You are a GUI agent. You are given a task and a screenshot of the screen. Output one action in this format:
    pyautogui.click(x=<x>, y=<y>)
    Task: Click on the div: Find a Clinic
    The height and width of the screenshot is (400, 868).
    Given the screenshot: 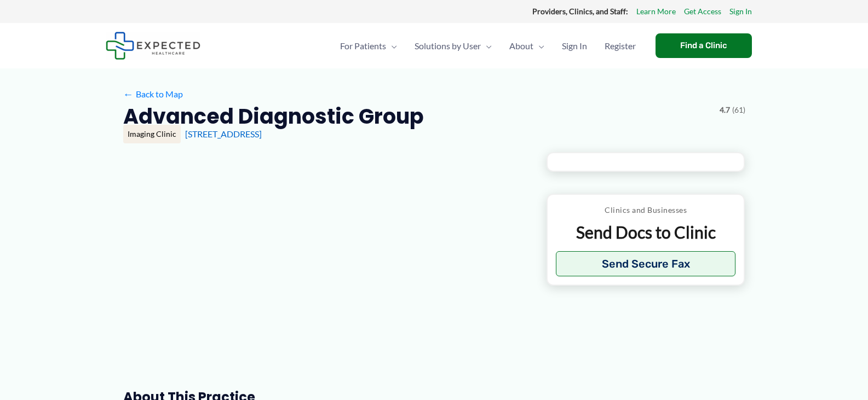 What is the action you would take?
    pyautogui.click(x=704, y=45)
    